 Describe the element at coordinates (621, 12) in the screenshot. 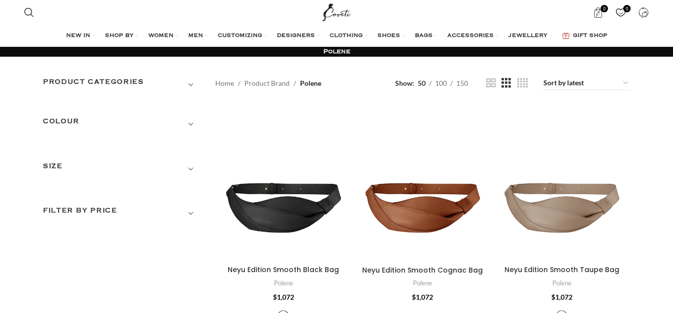

I see `div: My Wishlist` at that location.